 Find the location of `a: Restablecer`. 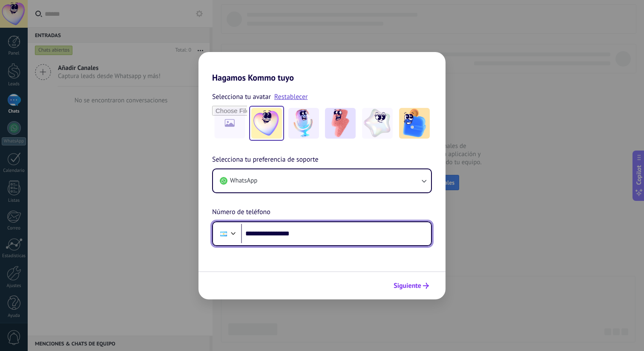

a: Restablecer is located at coordinates (292, 97).